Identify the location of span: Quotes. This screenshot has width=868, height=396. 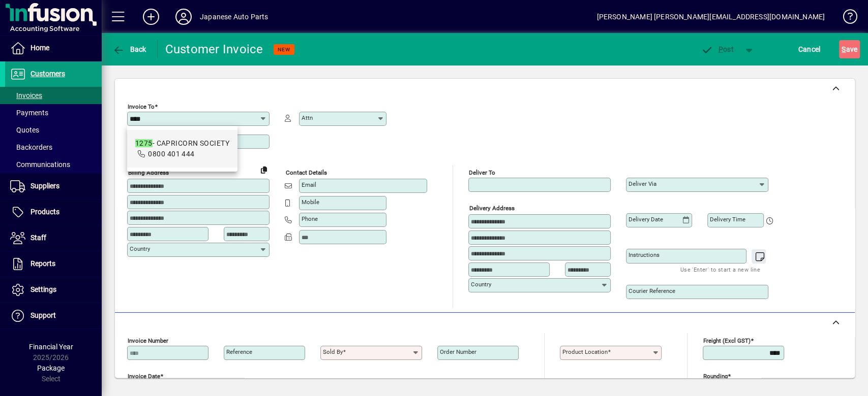
(25, 130).